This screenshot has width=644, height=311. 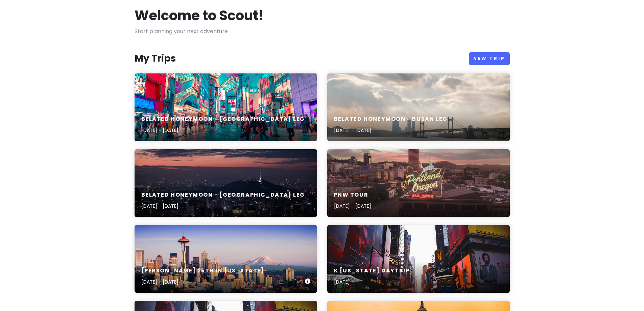 What do you see at coordinates (155, 59) in the screenshot?
I see `h3: My Trips` at bounding box center [155, 59].